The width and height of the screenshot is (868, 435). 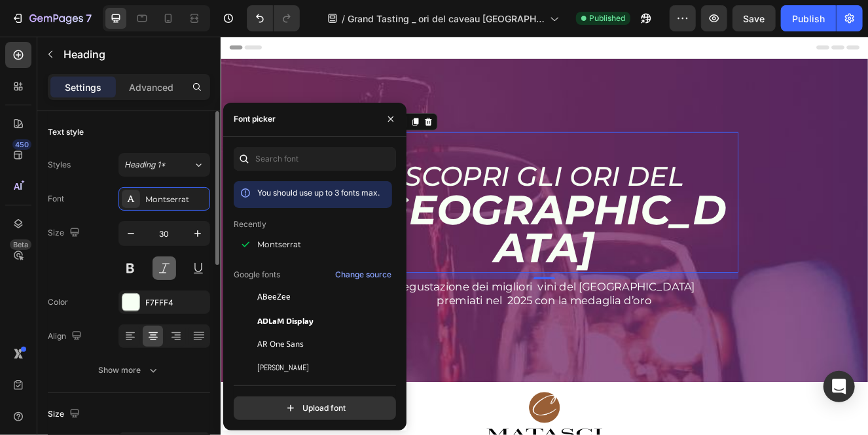 I want to click on div: Show more, so click(x=129, y=370).